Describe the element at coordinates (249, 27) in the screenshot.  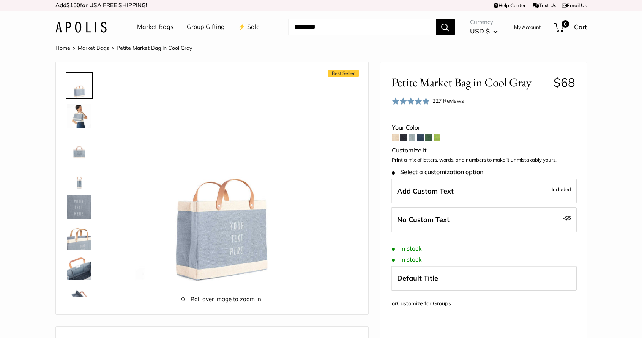
I see `a: ⚡️ Sale` at that location.